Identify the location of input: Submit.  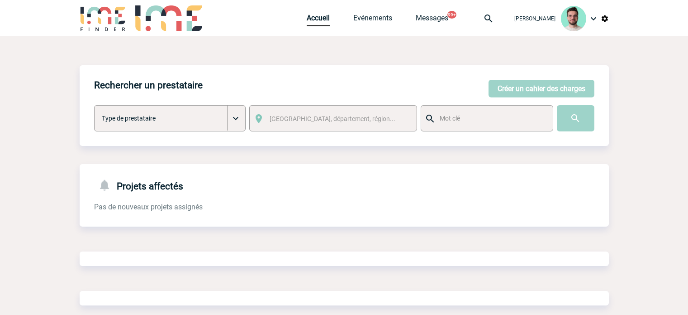
(576, 118).